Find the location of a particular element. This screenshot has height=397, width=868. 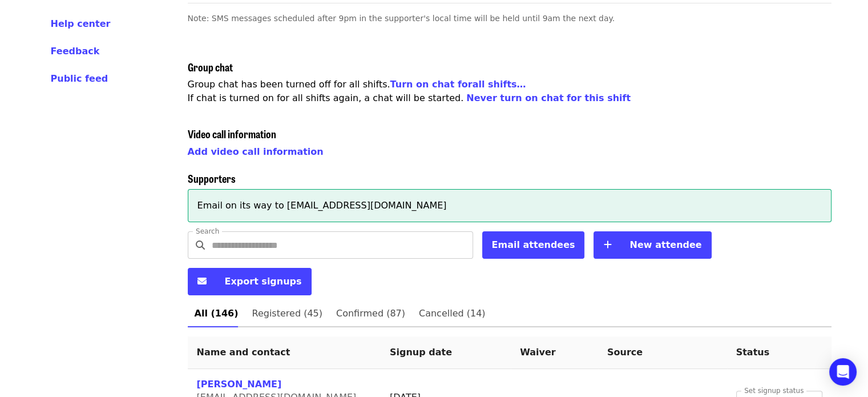

a: Help center is located at coordinates (106, 24).